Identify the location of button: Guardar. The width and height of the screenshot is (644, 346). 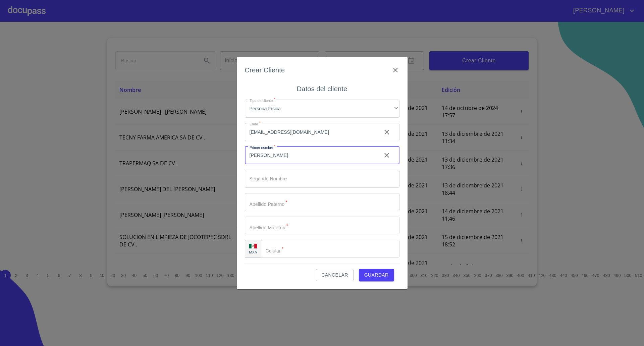
(376, 275).